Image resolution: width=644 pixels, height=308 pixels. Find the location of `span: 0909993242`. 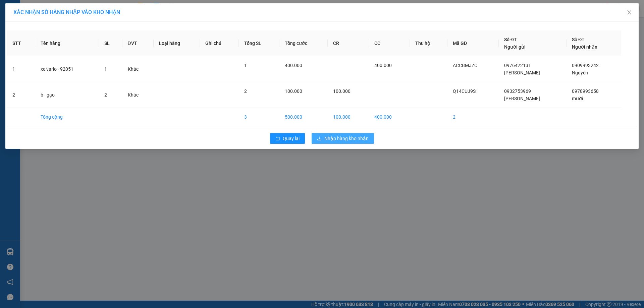

span: 0909993242 is located at coordinates (586, 66).